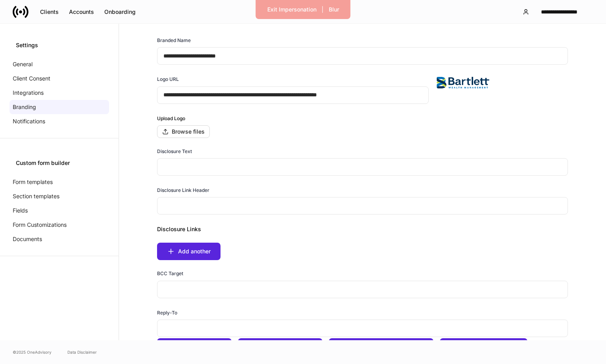 The width and height of the screenshot is (606, 364). Describe the element at coordinates (183, 132) in the screenshot. I see `button: Browse files` at that location.